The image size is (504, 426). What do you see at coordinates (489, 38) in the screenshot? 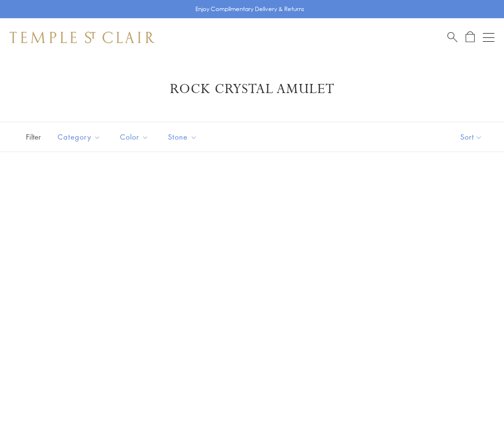
I see `button: Open navigation` at bounding box center [489, 38].